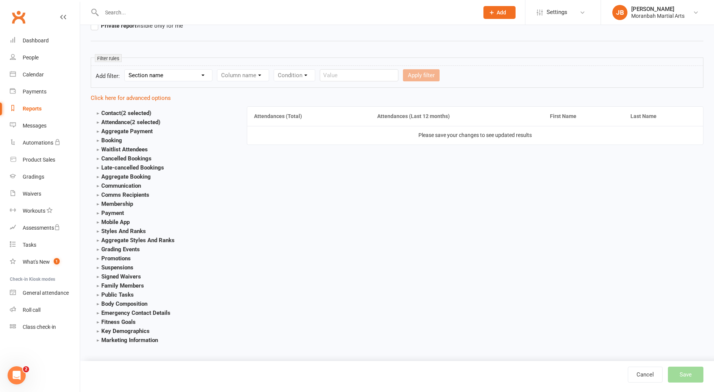 The height and width of the screenshot is (392, 714). Describe the element at coordinates (119, 276) in the screenshot. I see `strong: Signed Waivers` at that location.